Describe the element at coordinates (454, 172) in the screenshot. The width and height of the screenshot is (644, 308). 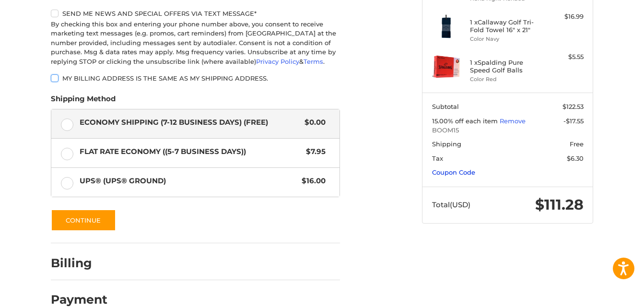
I see `a: Coupon Code` at that location.